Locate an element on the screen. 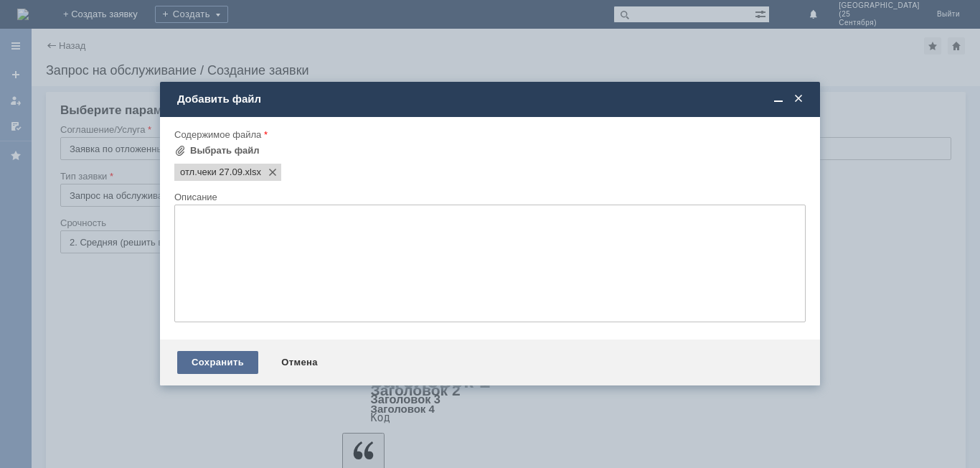  div: Выбрать файл is located at coordinates (224, 151).